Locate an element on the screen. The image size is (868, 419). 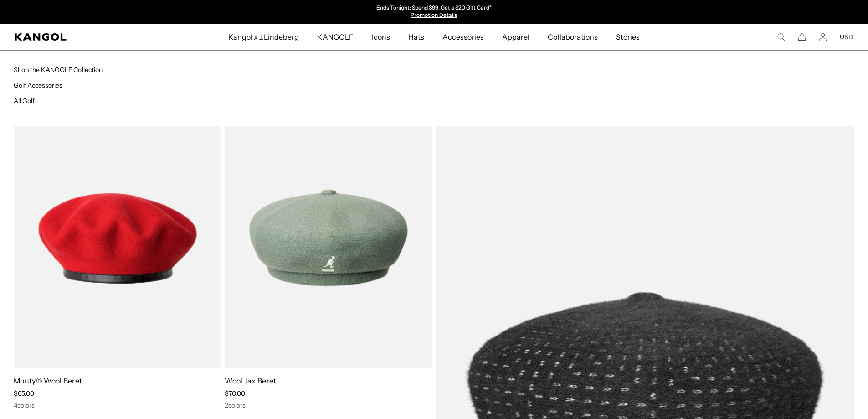
a: Wool Jax Beret is located at coordinates (250, 381).